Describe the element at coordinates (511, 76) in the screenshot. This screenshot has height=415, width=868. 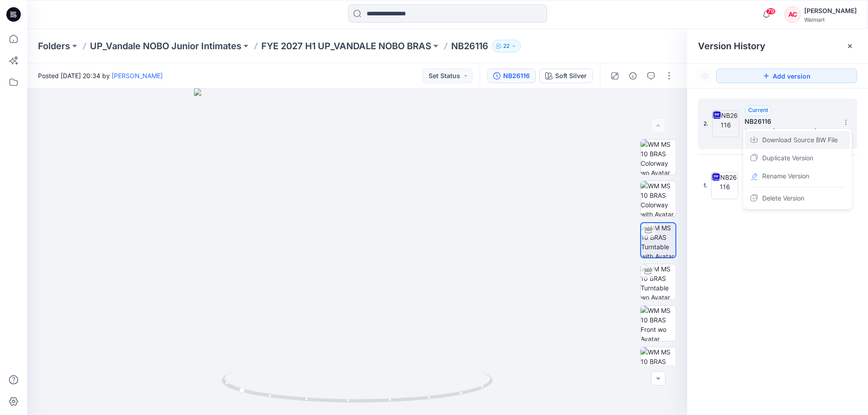
I see `button: NB26116` at that location.